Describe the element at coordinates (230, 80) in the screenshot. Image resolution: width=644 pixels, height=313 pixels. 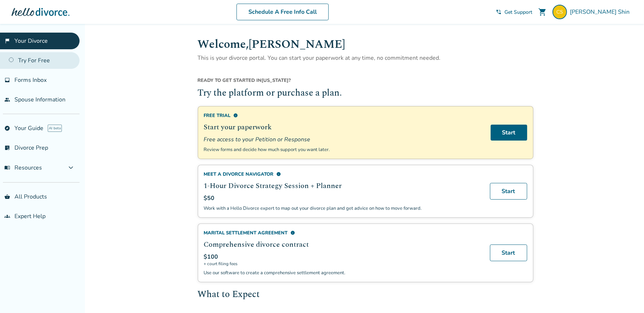
I see `span: Ready to get started in` at that location.